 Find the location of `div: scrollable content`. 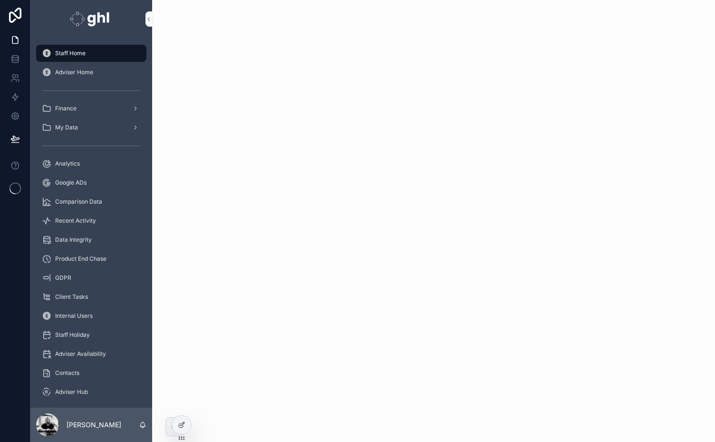

div: scrollable content is located at coordinates (91, 223).